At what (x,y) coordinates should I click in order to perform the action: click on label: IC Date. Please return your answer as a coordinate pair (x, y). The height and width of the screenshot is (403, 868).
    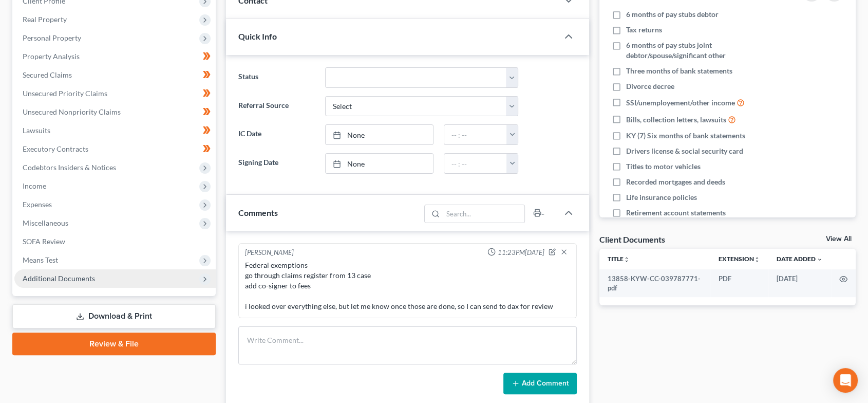
    Looking at the image, I should click on (277, 135).